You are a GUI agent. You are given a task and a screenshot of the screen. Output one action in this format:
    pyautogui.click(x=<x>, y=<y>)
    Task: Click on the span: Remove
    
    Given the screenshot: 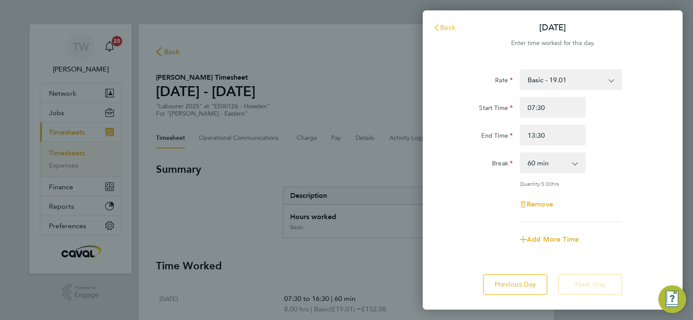 What is the action you would take?
    pyautogui.click(x=540, y=204)
    